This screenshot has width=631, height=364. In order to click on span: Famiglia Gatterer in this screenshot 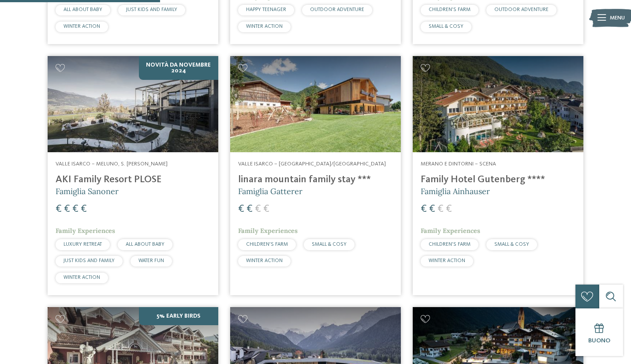, I will do `click(271, 191)`.